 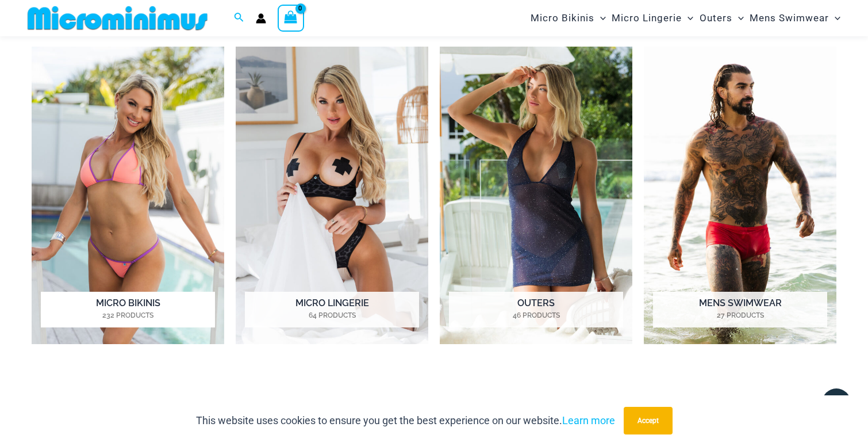 What do you see at coordinates (127, 195) in the screenshot?
I see `img: Micro Bikinis` at bounding box center [127, 195].